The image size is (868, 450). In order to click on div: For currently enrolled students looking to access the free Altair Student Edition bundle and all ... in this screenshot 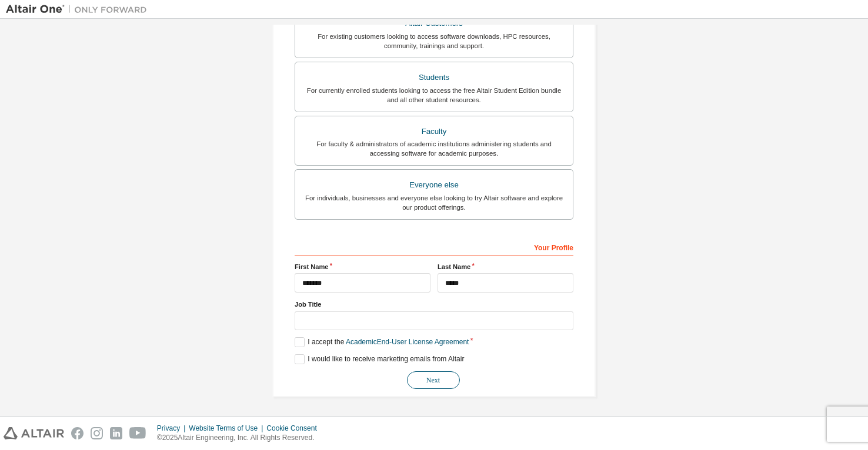, I will do `click(434, 95)`.